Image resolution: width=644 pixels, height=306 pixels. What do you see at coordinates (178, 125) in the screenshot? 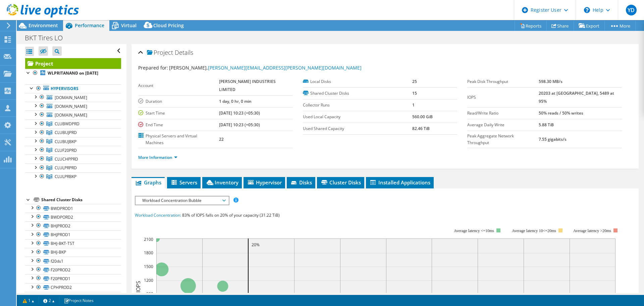
I see `label: End Time` at bounding box center [178, 125].